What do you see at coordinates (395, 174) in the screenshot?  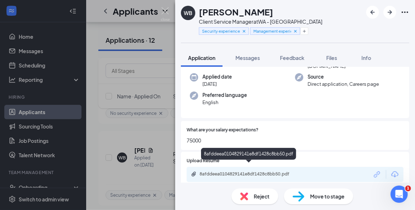 I see `a: Download` at bounding box center [395, 174].